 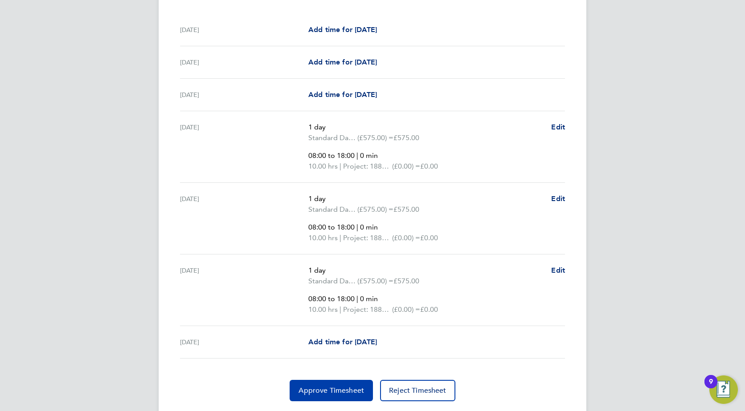 What do you see at coordinates (331, 391) in the screenshot?
I see `button: Approve Timesheet` at bounding box center [331, 391].